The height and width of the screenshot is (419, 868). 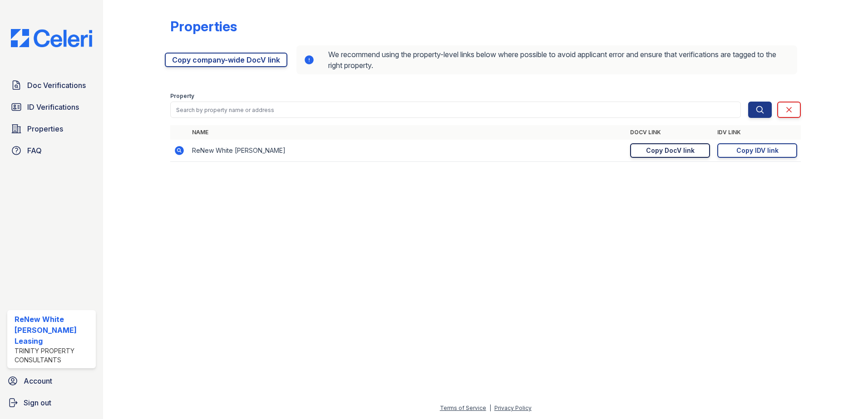 I want to click on span: FAQ, so click(x=34, y=150).